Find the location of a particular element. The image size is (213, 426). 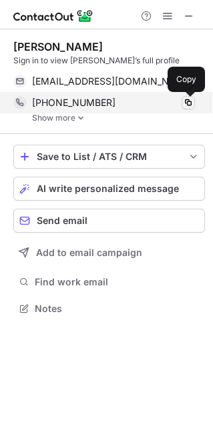

button: Find work email is located at coordinates (109, 282).